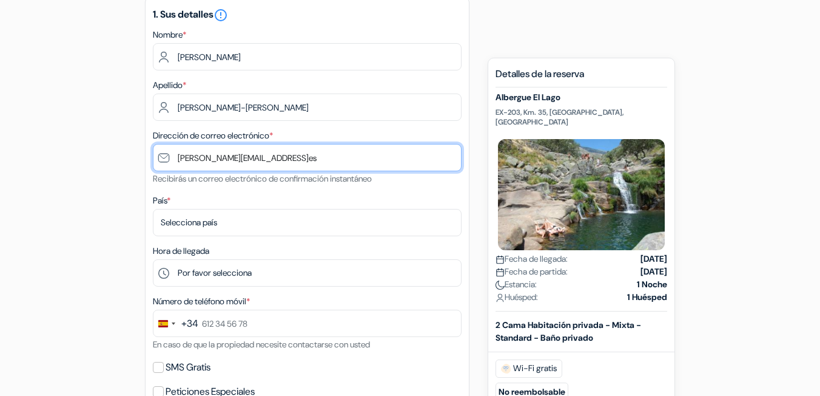 The height and width of the screenshot is (396, 820). What do you see at coordinates (262, 178) in the screenshot?
I see `small: Recibirás un correo electrónico de confirmación instantáneo` at bounding box center [262, 178].